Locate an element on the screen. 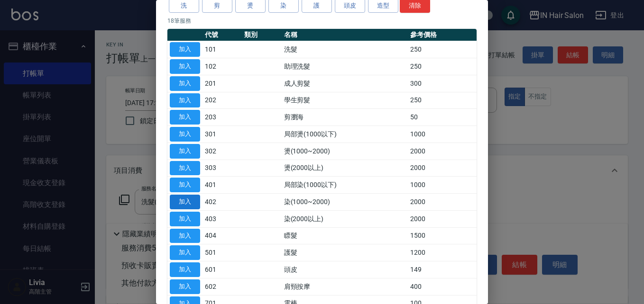 The image size is (644, 304). td: 50 is located at coordinates (442, 117).